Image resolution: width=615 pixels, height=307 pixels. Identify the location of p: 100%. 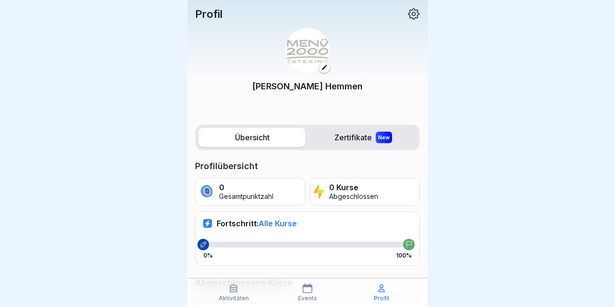
(404, 256).